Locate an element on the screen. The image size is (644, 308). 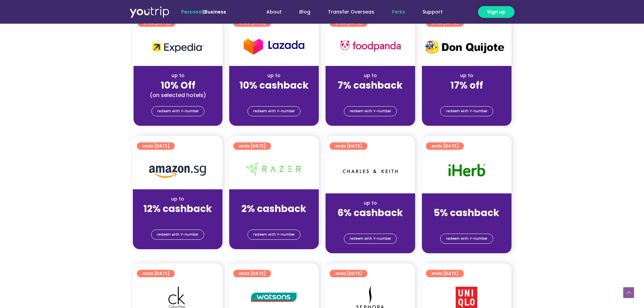
a: Blog is located at coordinates (305, 12).